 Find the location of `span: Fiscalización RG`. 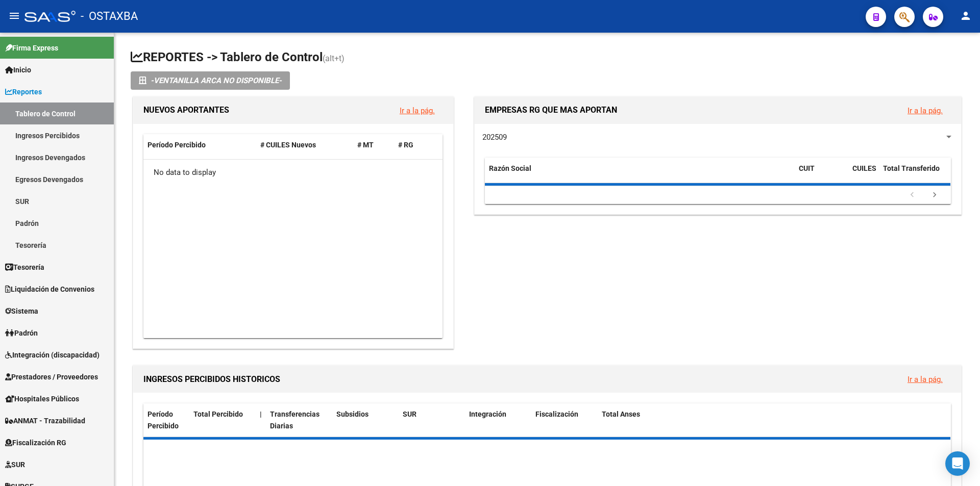

span: Fiscalización RG is located at coordinates (36, 442).